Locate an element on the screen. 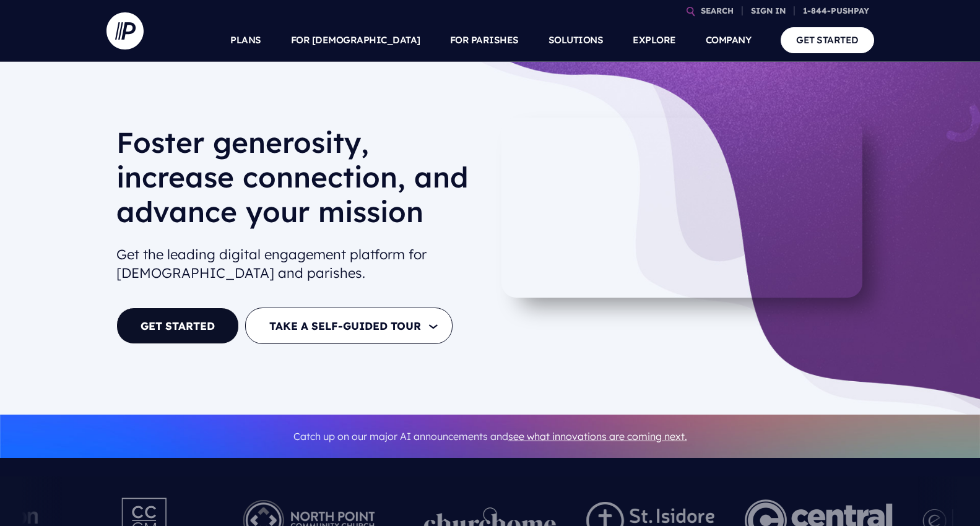 This screenshot has width=980, height=526. a: PLANS is located at coordinates (246, 40).